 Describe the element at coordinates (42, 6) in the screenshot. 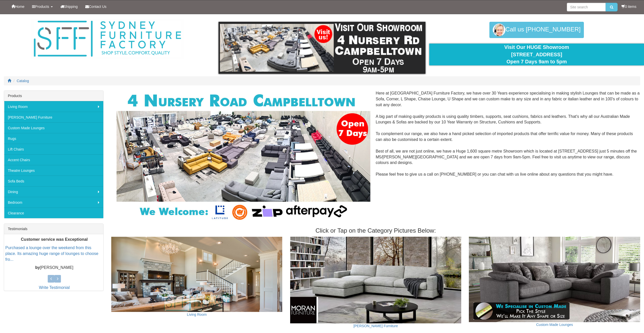

I see `a: Products` at that location.